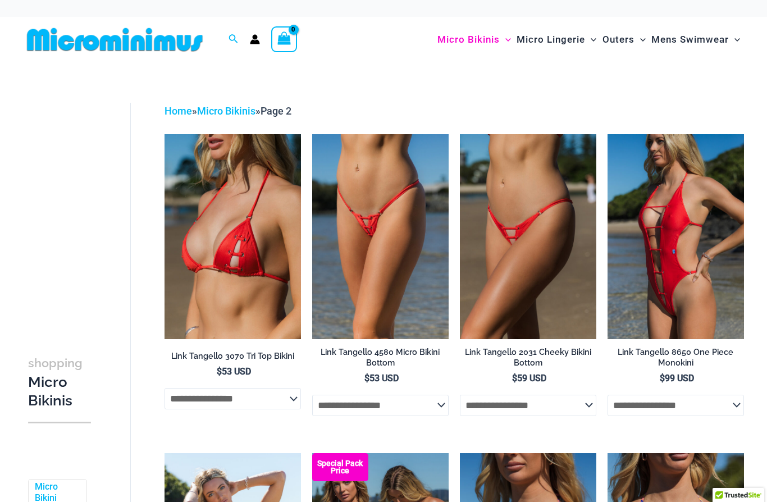  Describe the element at coordinates (676, 359) in the screenshot. I see `a: Link Tangello 8650 One Piece Monokini` at that location.